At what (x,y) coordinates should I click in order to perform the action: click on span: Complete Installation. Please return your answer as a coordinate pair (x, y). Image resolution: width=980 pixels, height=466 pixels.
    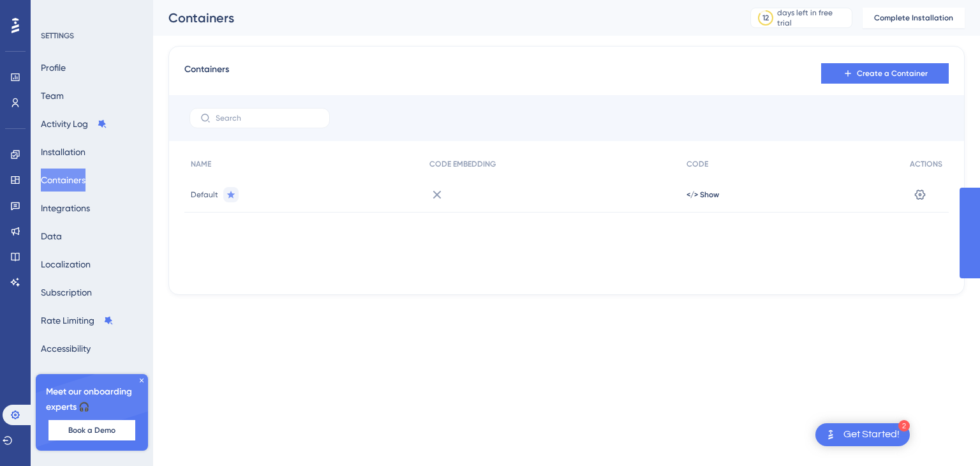
    Looking at the image, I should click on (913, 18).